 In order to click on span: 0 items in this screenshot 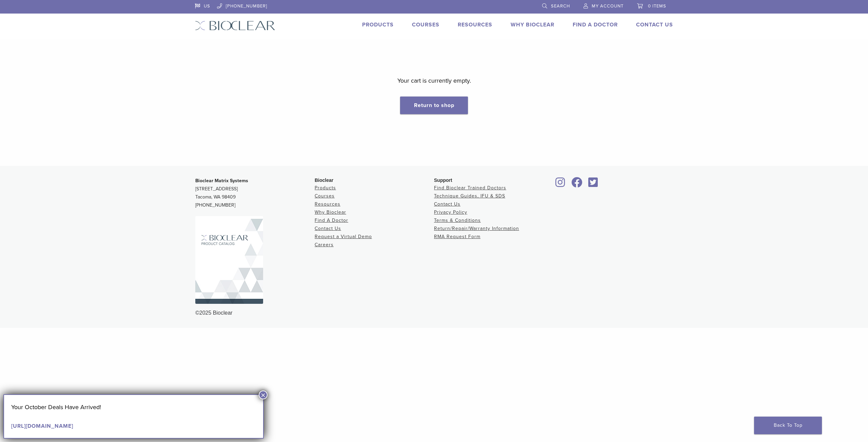, I will do `click(657, 6)`.